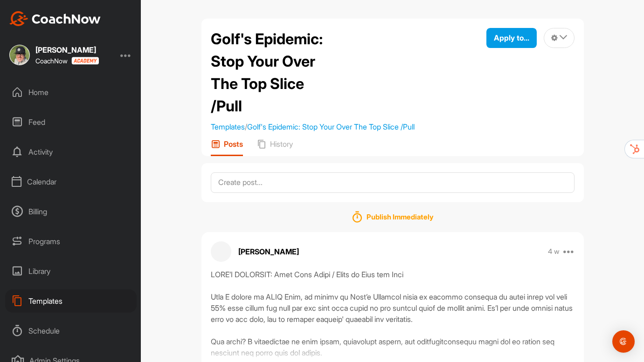 The height and width of the screenshot is (362, 644). I want to click on p: History, so click(281, 144).